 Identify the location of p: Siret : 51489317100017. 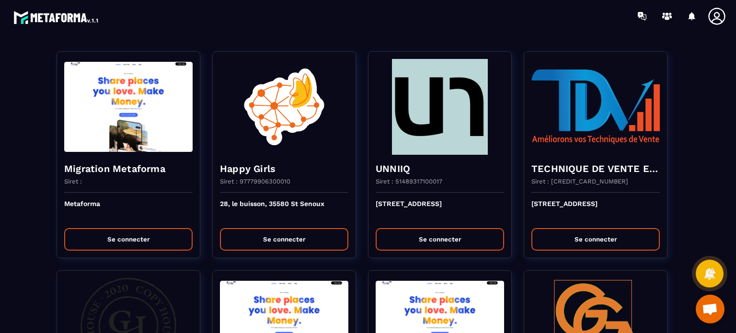
(408, 181).